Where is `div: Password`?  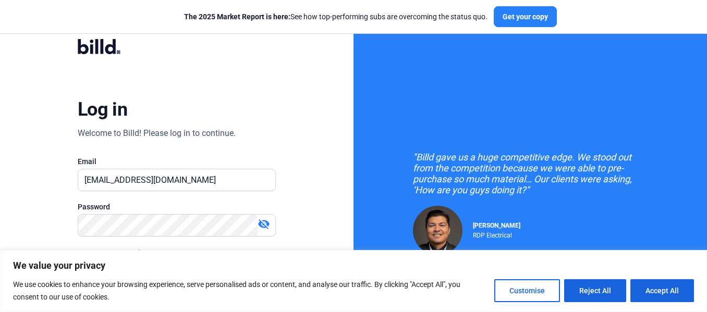
div: Password is located at coordinates (177, 207).